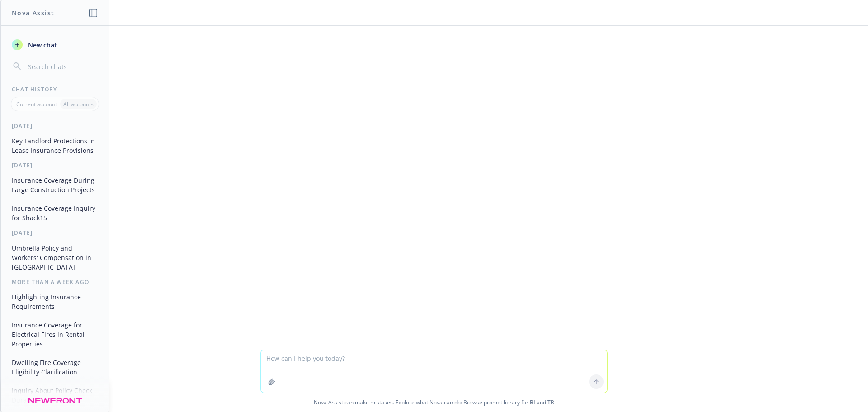 The width and height of the screenshot is (868, 412). Describe the element at coordinates (62, 67) in the screenshot. I see `input: Search chats` at that location.